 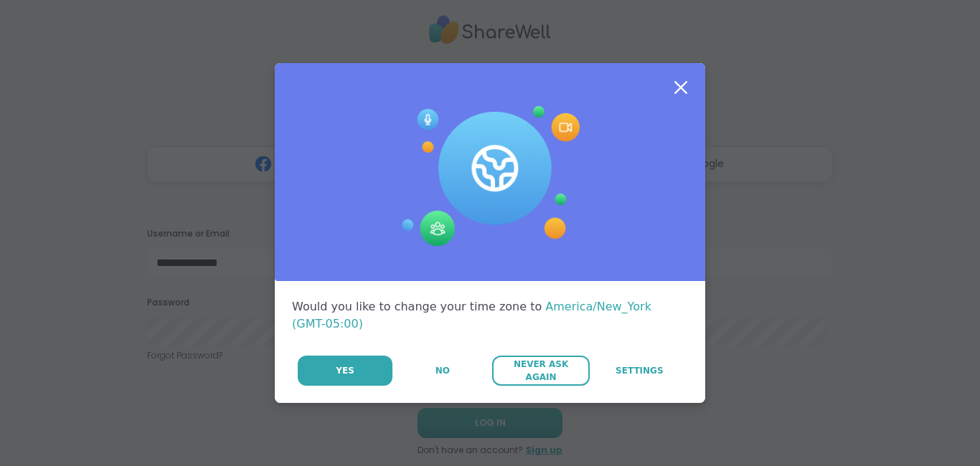 What do you see at coordinates (540, 371) in the screenshot?
I see `span: Never Ask Again` at bounding box center [540, 371].